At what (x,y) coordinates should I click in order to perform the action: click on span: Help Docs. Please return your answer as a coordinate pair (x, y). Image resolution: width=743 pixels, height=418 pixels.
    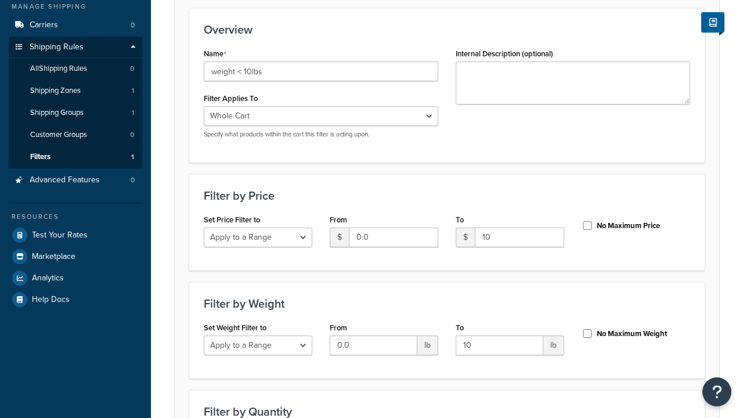
    Looking at the image, I should click on (50, 300).